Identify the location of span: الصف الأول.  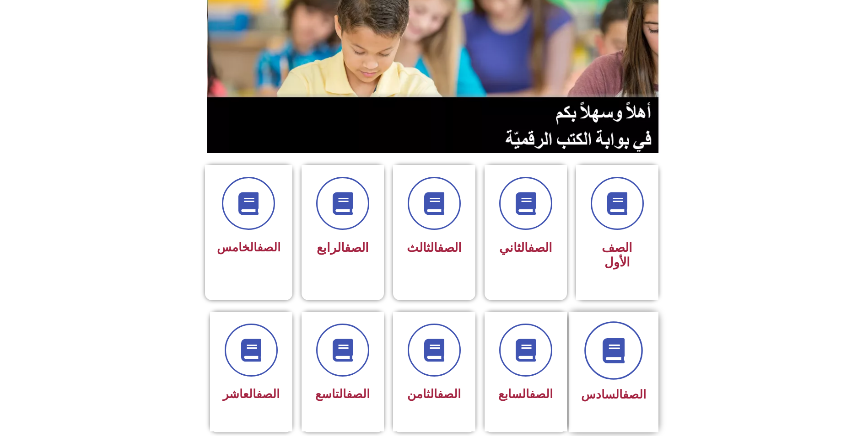
(617, 255).